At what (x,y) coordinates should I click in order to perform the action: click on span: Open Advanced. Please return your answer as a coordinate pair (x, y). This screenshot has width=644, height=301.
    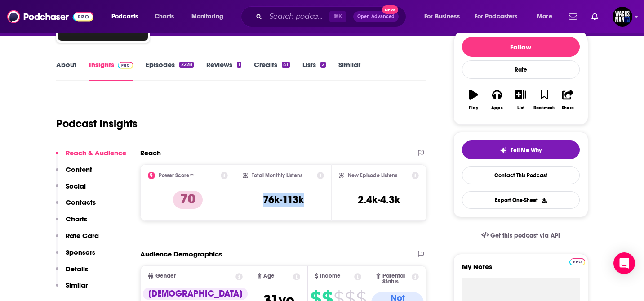
    Looking at the image, I should click on (375, 16).